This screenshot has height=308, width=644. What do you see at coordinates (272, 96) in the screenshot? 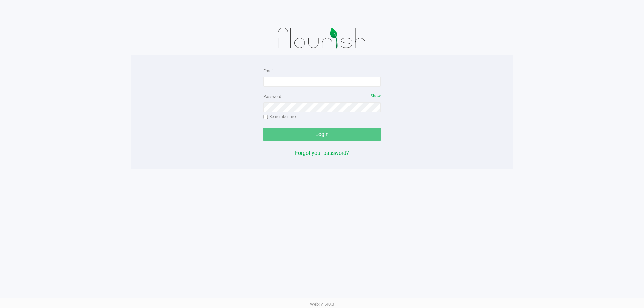
I see `label: Password` at bounding box center [272, 96].